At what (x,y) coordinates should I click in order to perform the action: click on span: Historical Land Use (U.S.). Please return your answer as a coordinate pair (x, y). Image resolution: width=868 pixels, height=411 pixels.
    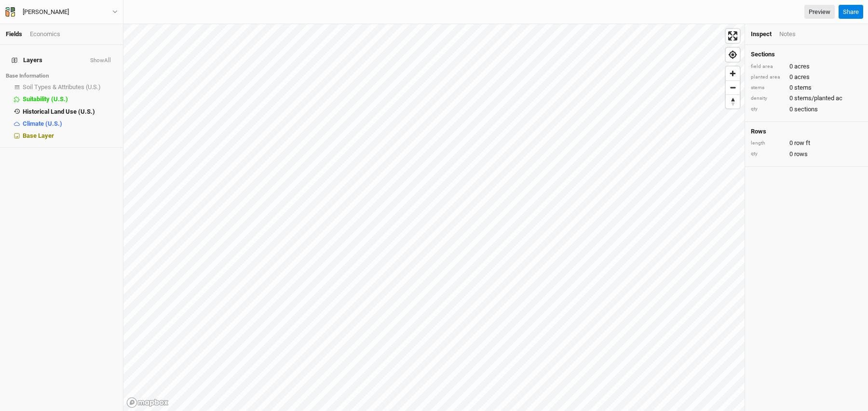
    Looking at the image, I should click on (59, 111).